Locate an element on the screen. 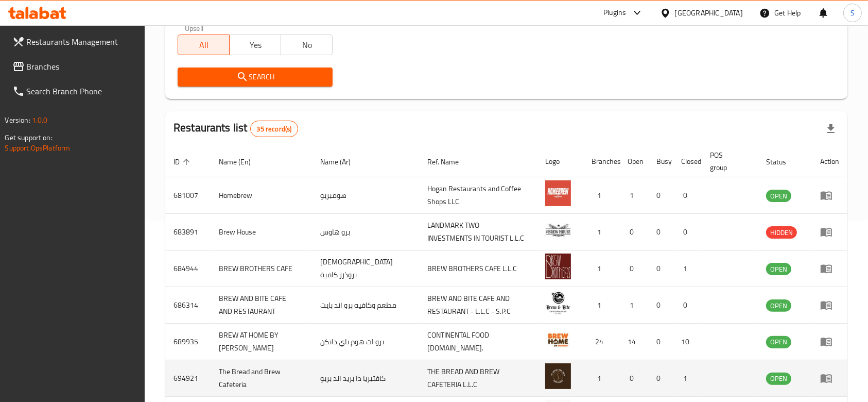 This screenshot has height=402, width=868. button: Yes is located at coordinates (255, 45).